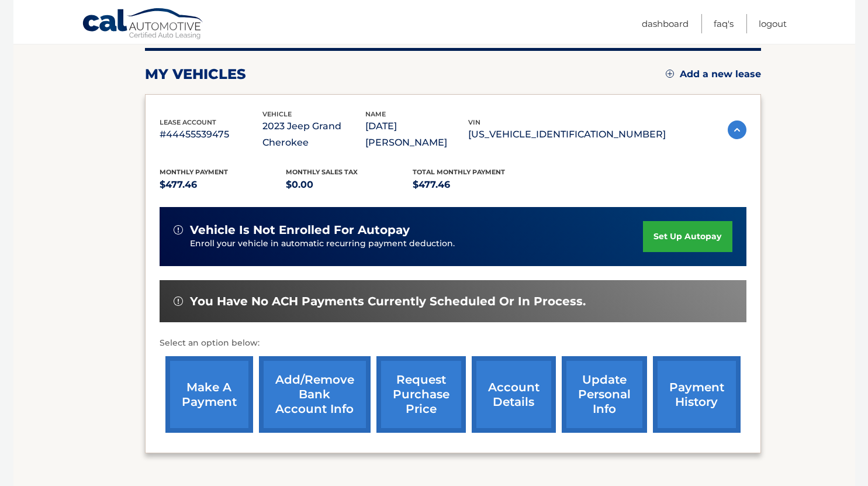 This screenshot has width=868, height=486. I want to click on span: You have no ACH payments currently scheduled or in process., so click(388, 301).